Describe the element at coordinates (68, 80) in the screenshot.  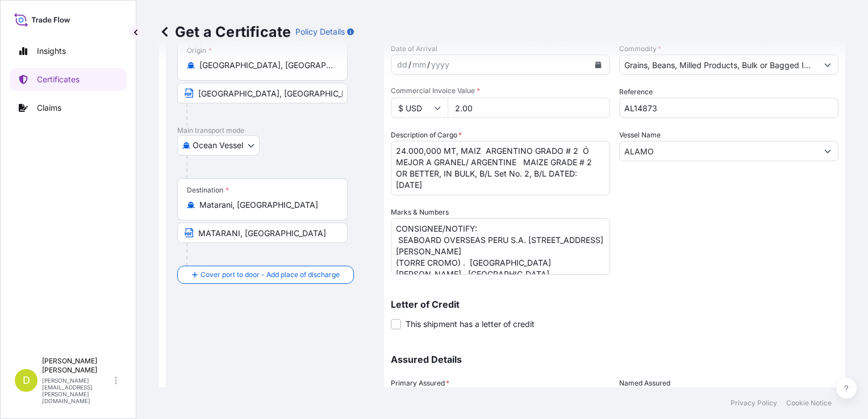
I see `a: Certificates` at that location.